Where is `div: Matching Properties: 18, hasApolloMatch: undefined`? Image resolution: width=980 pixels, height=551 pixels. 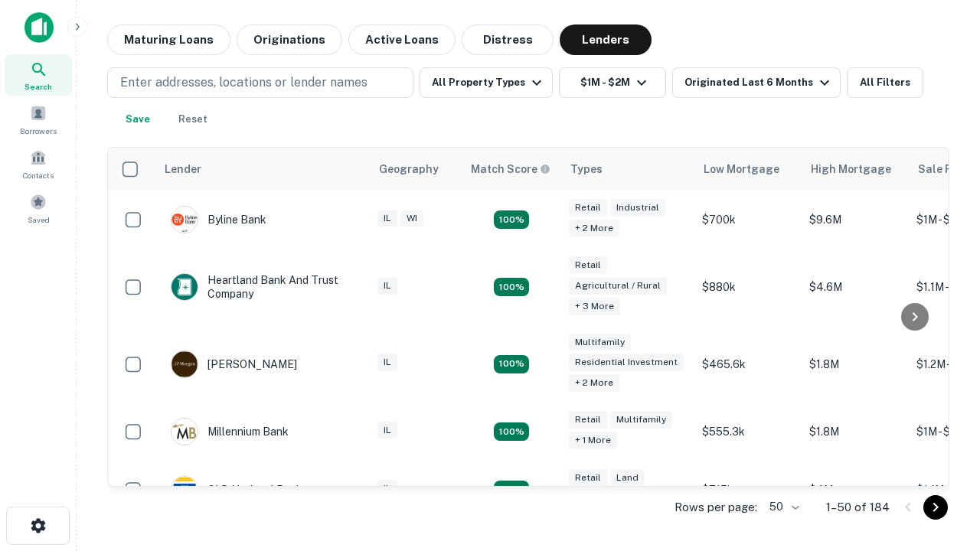 div: Matching Properties: 18, hasApolloMatch: undefined is located at coordinates (512, 490).